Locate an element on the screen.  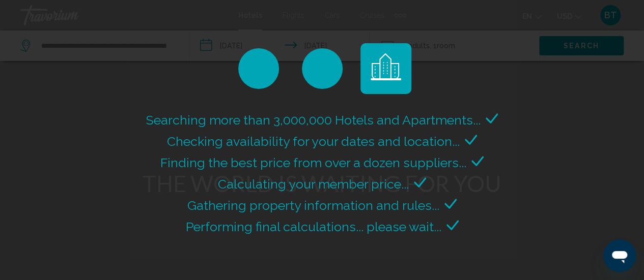
span: Performing final calculations... please wait... is located at coordinates (314, 227).